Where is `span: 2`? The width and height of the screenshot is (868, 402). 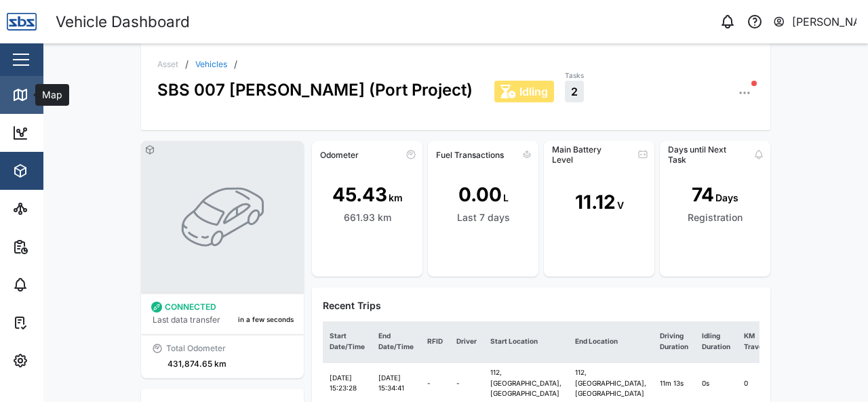 span: 2 is located at coordinates (575, 92).